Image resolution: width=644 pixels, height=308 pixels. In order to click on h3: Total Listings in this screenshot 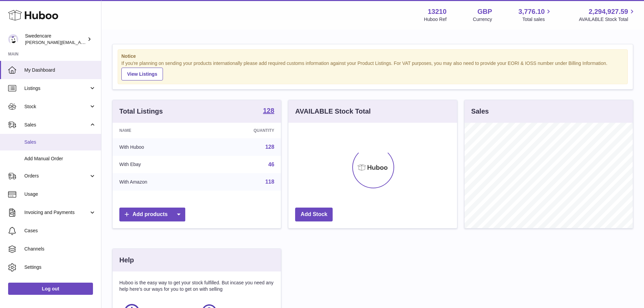, I will do `click(141, 111)`.